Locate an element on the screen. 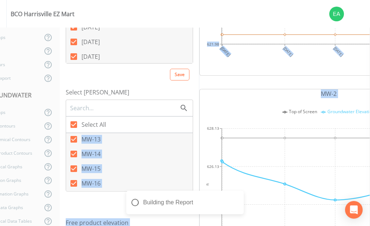 The height and width of the screenshot is (226, 370). span: MW-13 is located at coordinates (91, 139).